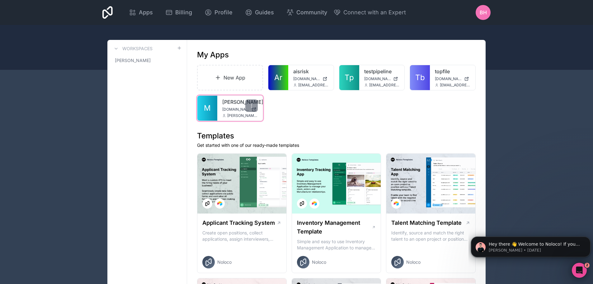 The image size is (593, 284). I want to click on span: Guides, so click(264, 12).